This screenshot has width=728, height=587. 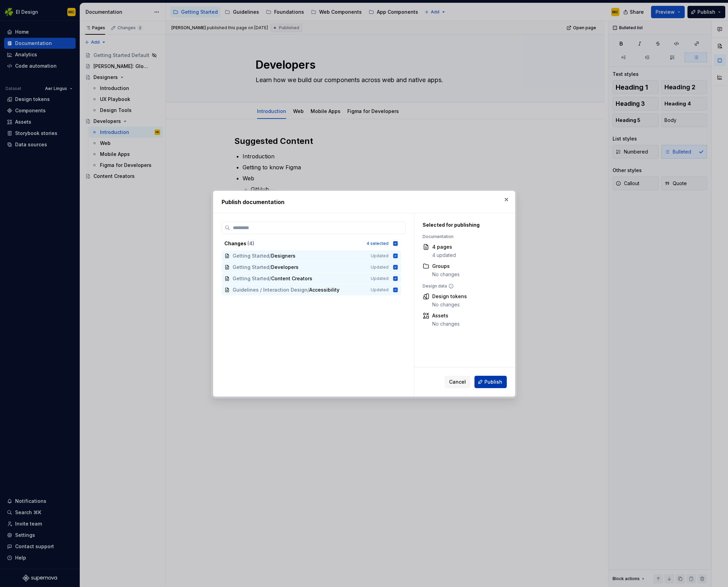 What do you see at coordinates (285, 267) in the screenshot?
I see `span: Developers` at bounding box center [285, 267].